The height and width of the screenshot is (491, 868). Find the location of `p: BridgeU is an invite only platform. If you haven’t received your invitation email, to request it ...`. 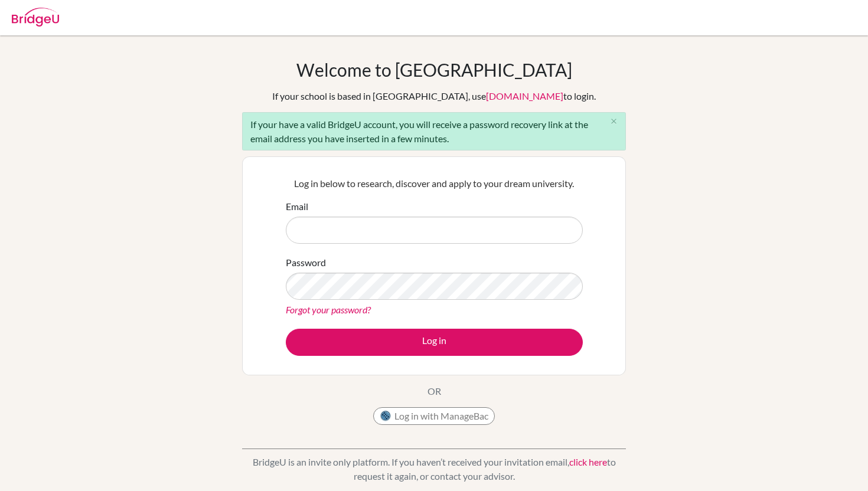

p: BridgeU is an invite only platform. If you haven’t received your invitation email, to request it ... is located at coordinates (434, 469).